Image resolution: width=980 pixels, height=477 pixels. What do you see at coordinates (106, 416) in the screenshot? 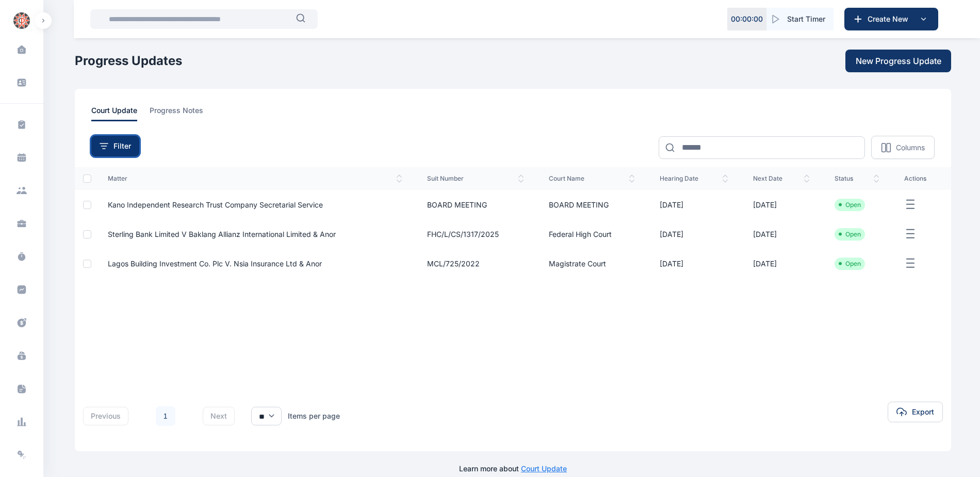
I see `button: previous` at bounding box center [106, 416].